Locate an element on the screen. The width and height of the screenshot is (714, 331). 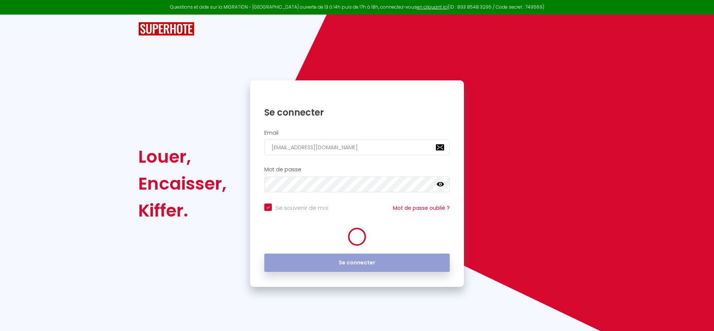
img: SuperHote logo is located at coordinates (166, 29).